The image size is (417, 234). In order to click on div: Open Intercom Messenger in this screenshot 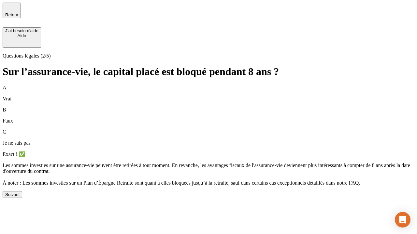, I will do `click(402, 220)`.